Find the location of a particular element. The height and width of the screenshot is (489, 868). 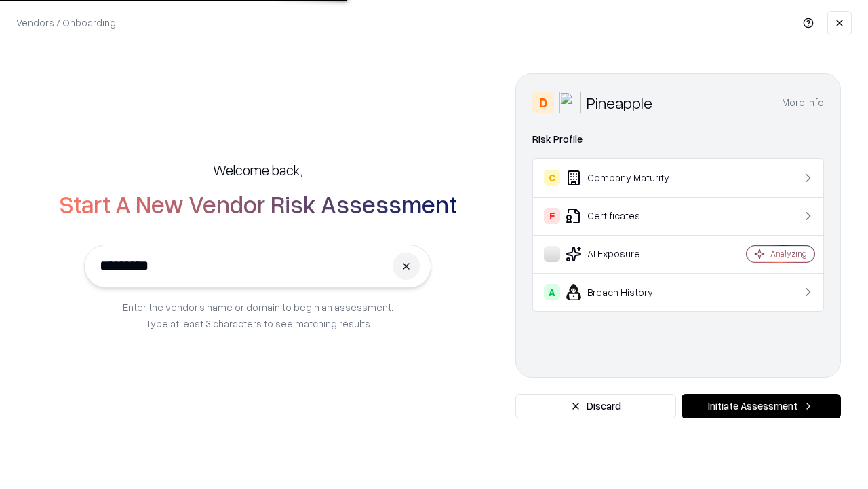

div: D is located at coordinates (543, 102).